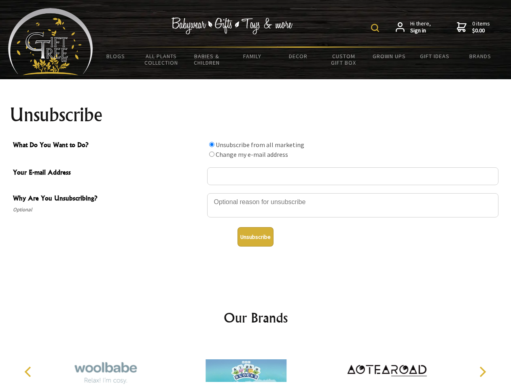 The image size is (511, 388). I want to click on span: Optional, so click(108, 210).